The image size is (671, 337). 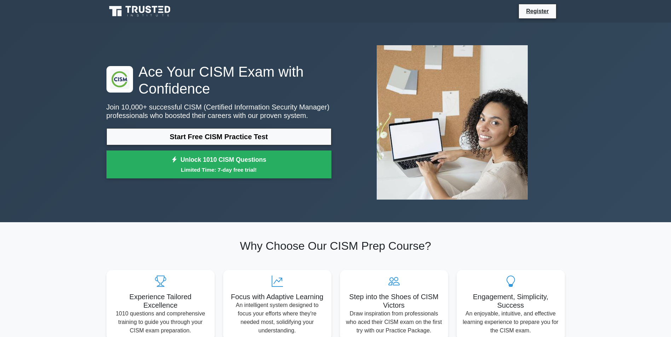 I want to click on a: Unlock 1010 CISM QuestionsLimited Time: 7-day free trial!, so click(x=219, y=165).